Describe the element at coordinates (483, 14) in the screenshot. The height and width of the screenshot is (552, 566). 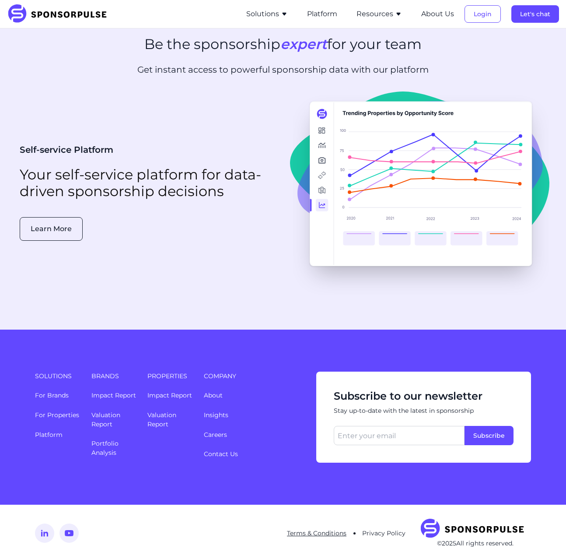
I see `button: Login` at that location.